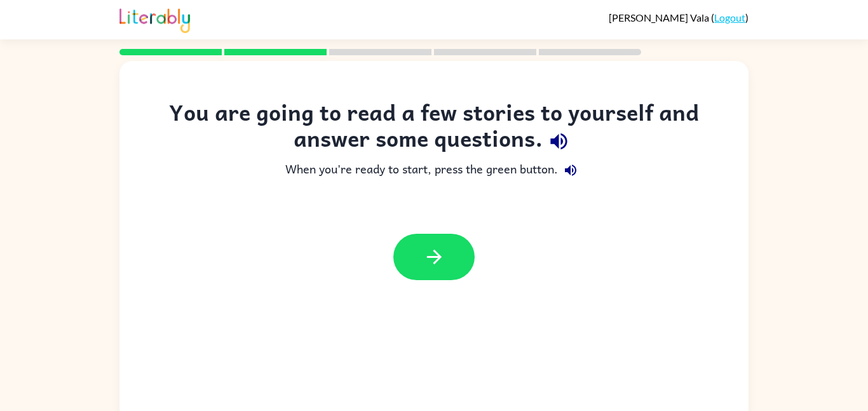 The height and width of the screenshot is (411, 868). I want to click on img: Literably, so click(154, 19).